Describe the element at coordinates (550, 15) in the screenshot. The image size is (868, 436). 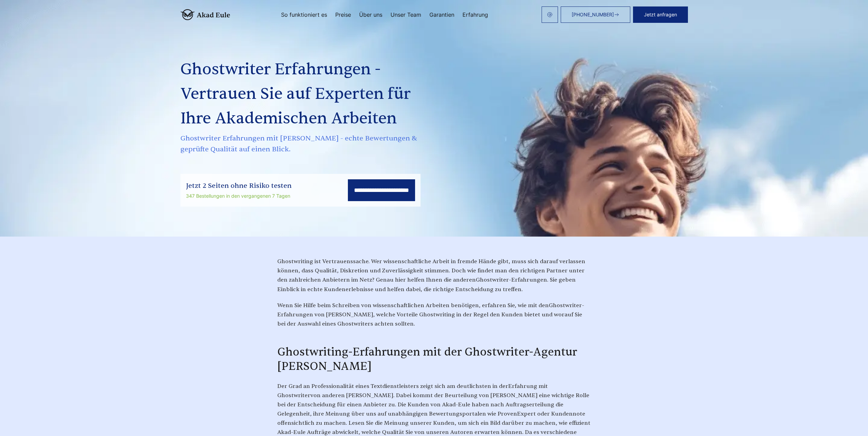
I see `img: email` at that location.